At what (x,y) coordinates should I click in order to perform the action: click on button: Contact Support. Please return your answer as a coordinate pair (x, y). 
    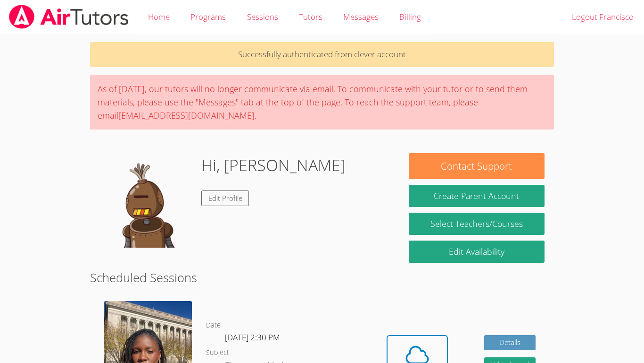
    Looking at the image, I should click on (477, 165).